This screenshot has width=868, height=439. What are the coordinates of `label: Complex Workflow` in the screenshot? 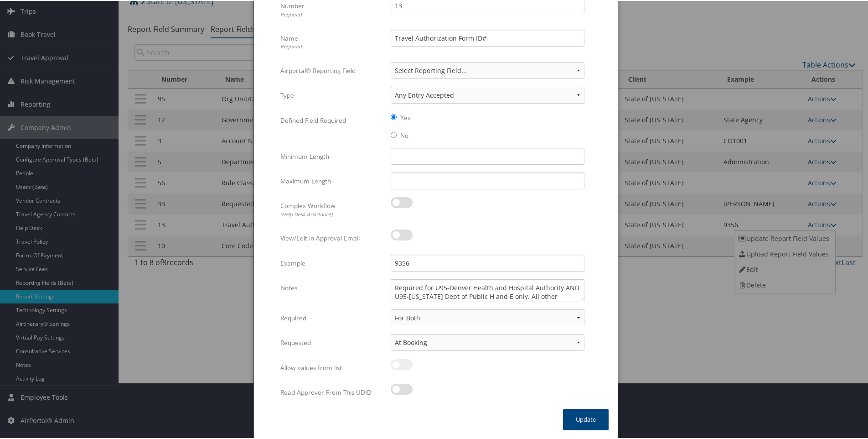 It's located at (332, 209).